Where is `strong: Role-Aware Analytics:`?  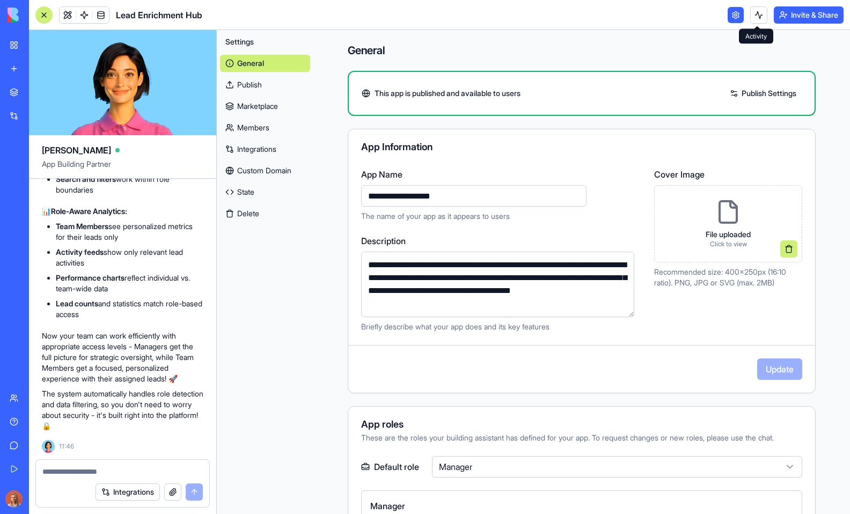
strong: Role-Aware Analytics: is located at coordinates (89, 211).